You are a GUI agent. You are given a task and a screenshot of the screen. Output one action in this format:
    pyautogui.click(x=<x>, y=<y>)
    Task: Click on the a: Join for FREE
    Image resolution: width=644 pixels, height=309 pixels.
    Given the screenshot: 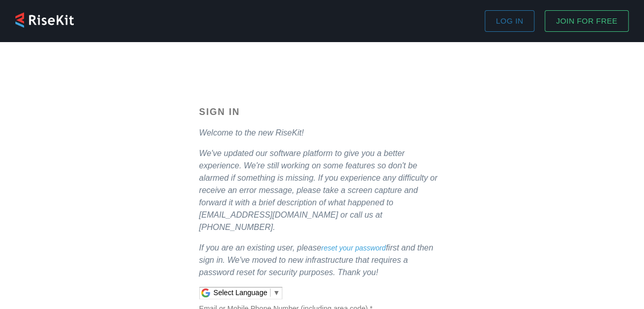 What is the action you would take?
    pyautogui.click(x=587, y=21)
    